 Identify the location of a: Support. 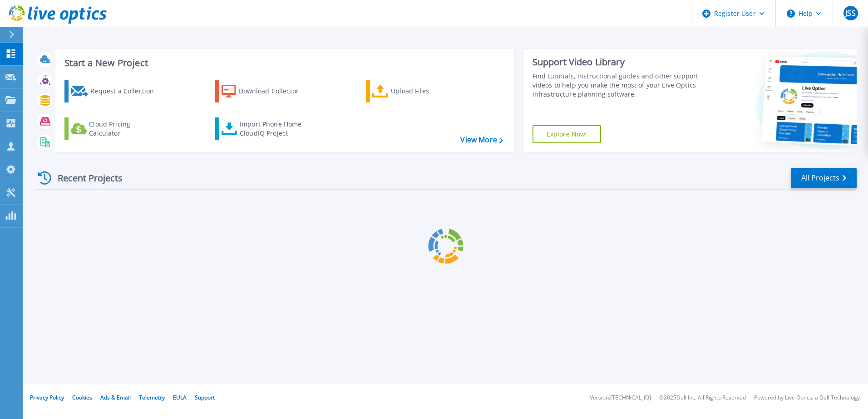
(205, 397).